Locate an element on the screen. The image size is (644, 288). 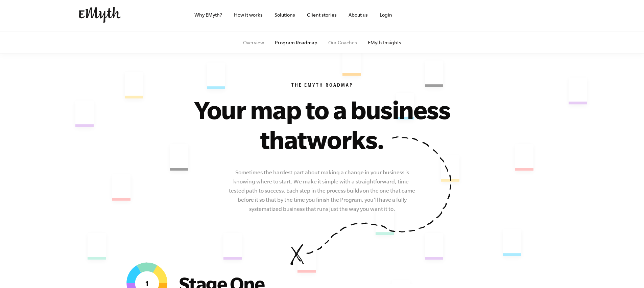
p: Sometimes the hardest part about making a change in your business is knowing where to start. We m... is located at coordinates (322, 190).